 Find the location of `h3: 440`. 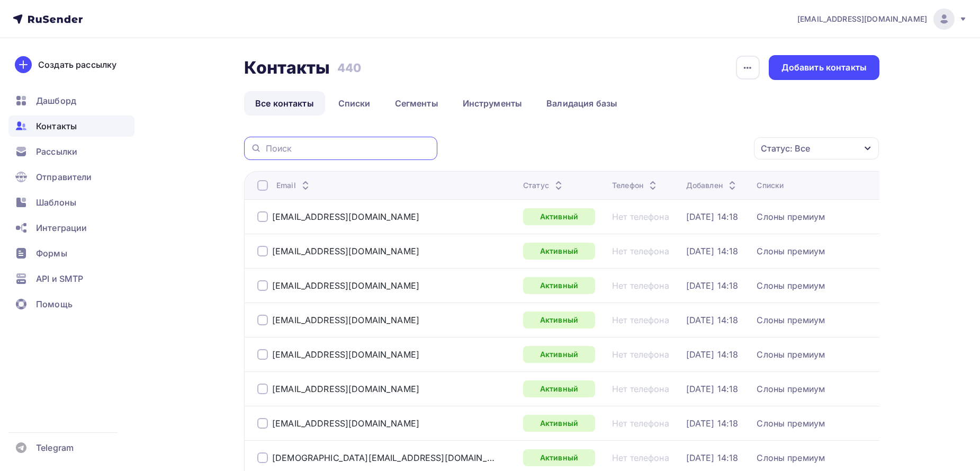

h3: 440 is located at coordinates (348, 67).